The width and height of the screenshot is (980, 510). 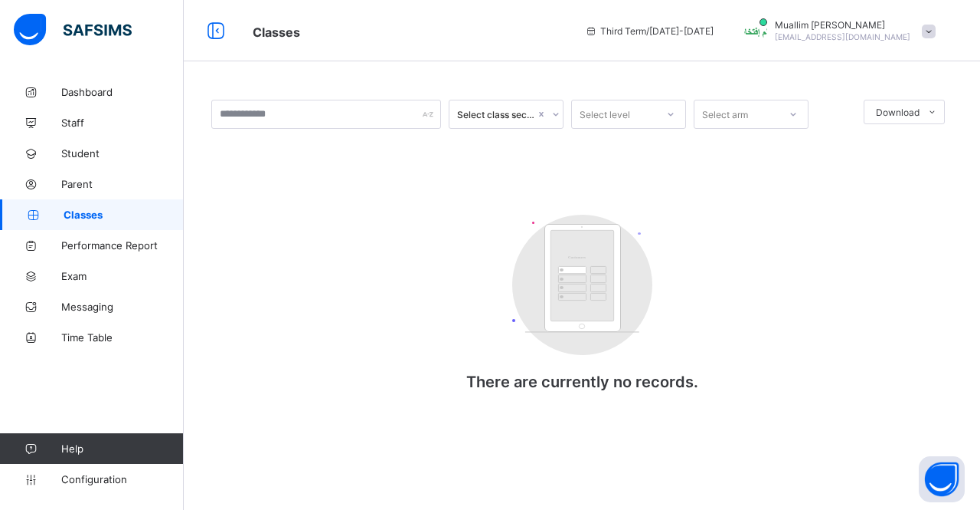 I want to click on span: Time Table, so click(x=123, y=337).